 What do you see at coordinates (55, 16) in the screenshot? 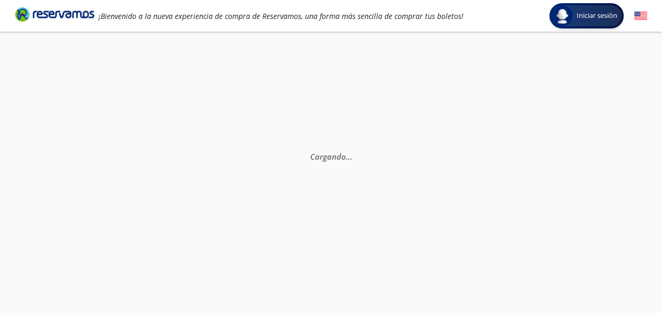
I see `a: Brand Logo` at bounding box center [55, 16].